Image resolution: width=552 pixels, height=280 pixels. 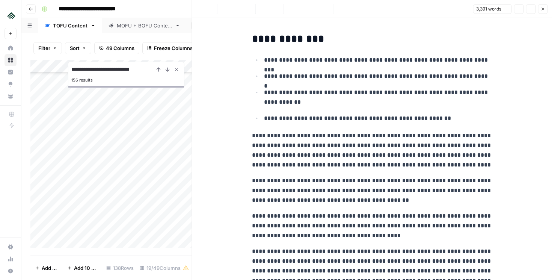 What do you see at coordinates (75, 48) in the screenshot?
I see `span: Sort` at bounding box center [75, 48].